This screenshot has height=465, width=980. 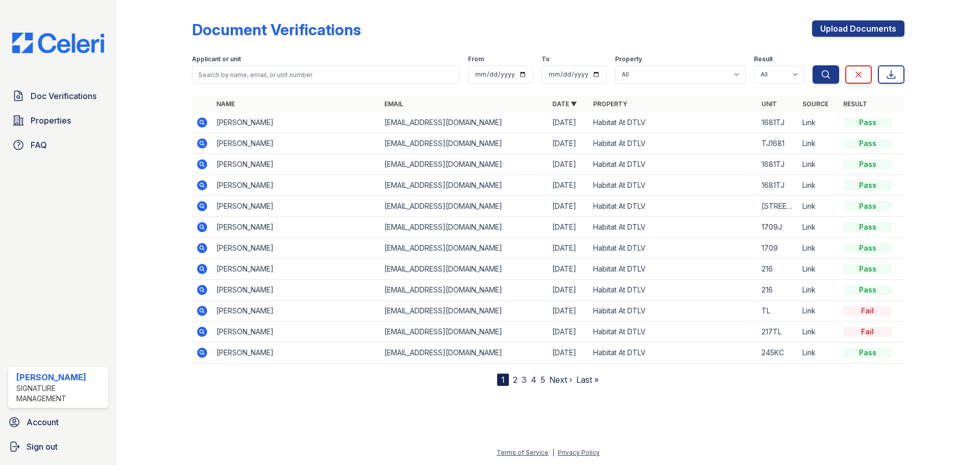 What do you see at coordinates (326, 74) in the screenshot?
I see `input: Search by name, email, or unit number` at bounding box center [326, 74].